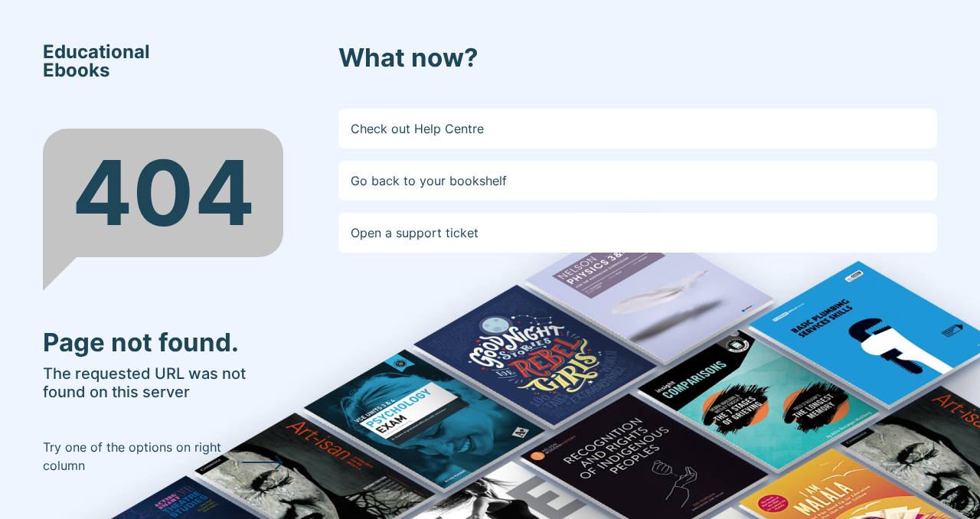 The width and height of the screenshot is (980, 519). What do you see at coordinates (637, 181) in the screenshot?
I see `a: Go back to your bookshelf` at bounding box center [637, 181].